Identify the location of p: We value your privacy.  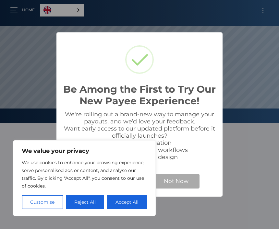
(84, 151).